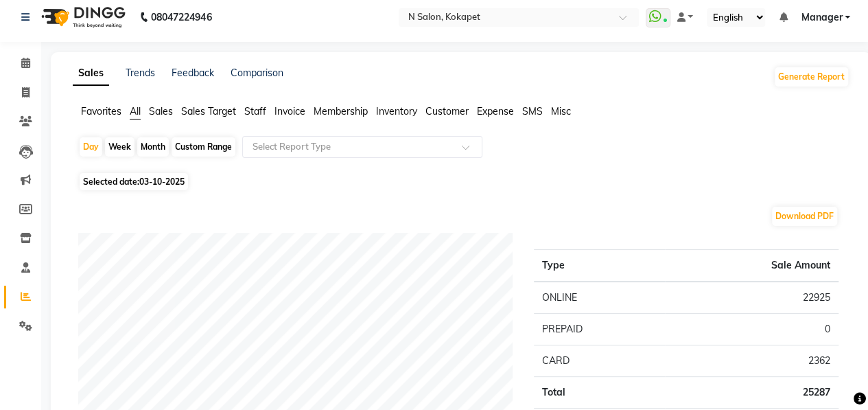  What do you see at coordinates (91, 147) in the screenshot?
I see `div: Day` at bounding box center [91, 147].